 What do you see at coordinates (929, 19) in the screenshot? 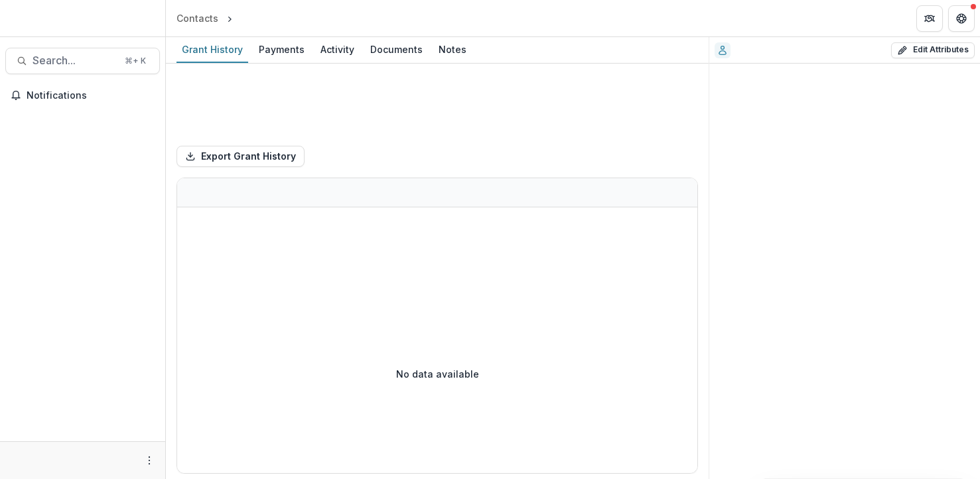
I see `button: Partners` at bounding box center [929, 19].